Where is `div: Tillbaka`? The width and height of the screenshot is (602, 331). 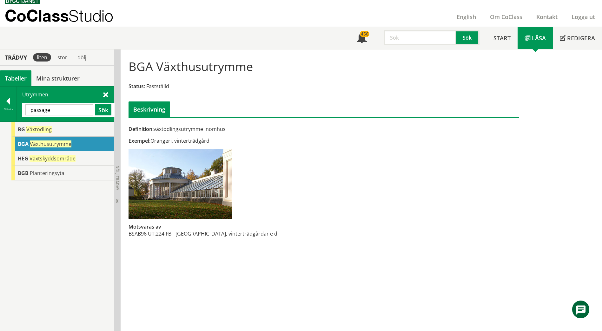 div: Tillbaka is located at coordinates (8, 109).